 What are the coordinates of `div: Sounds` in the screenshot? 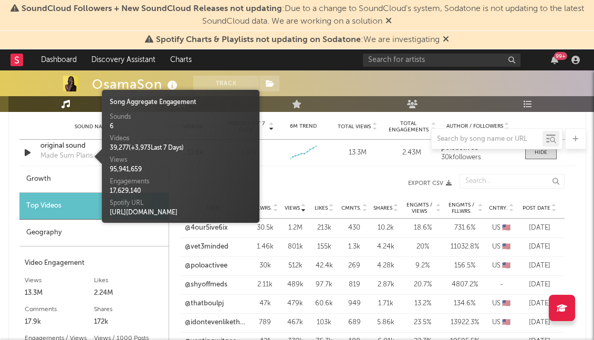 It's located at (181, 117).